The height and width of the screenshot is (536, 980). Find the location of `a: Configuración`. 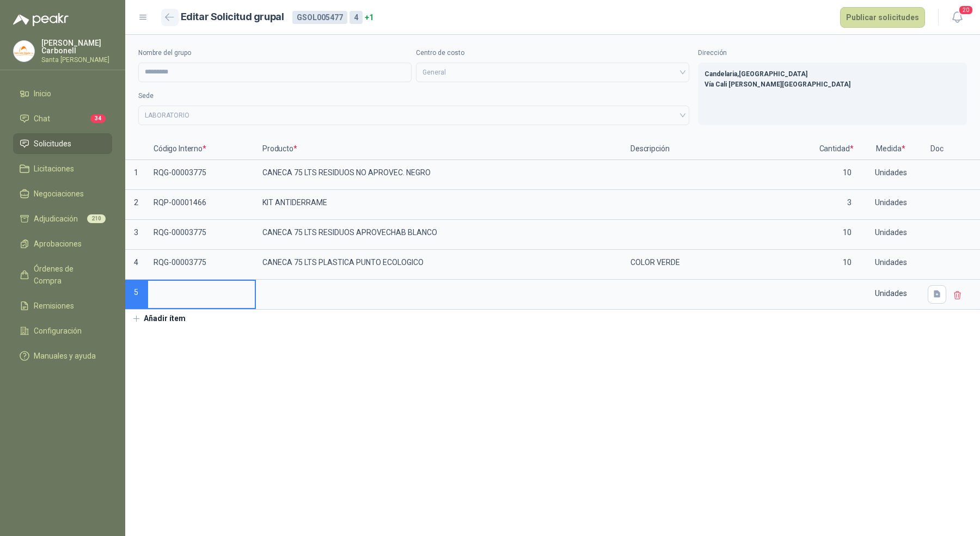

a: Configuración is located at coordinates (62, 331).